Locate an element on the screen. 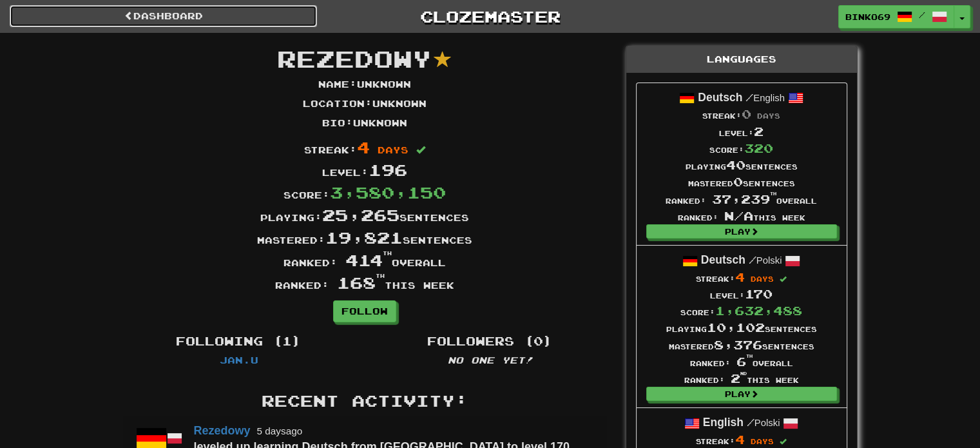 The height and width of the screenshot is (448, 980). span: 196 is located at coordinates (388, 169).